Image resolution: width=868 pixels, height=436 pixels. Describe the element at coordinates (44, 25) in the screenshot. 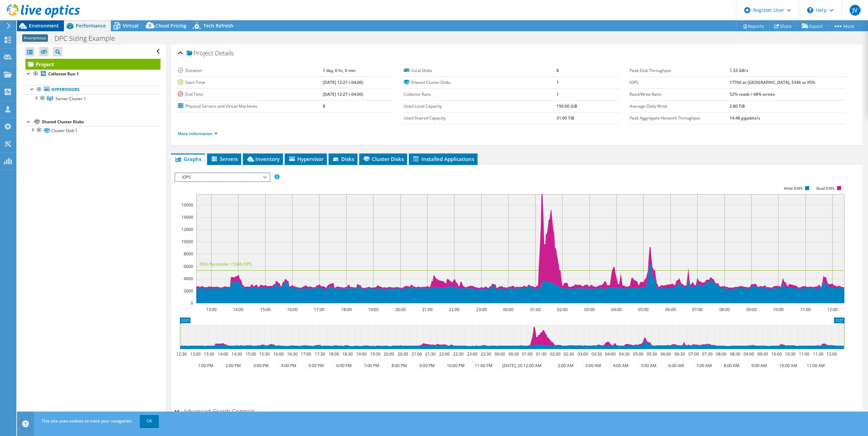

I see `span: Environment` at that location.